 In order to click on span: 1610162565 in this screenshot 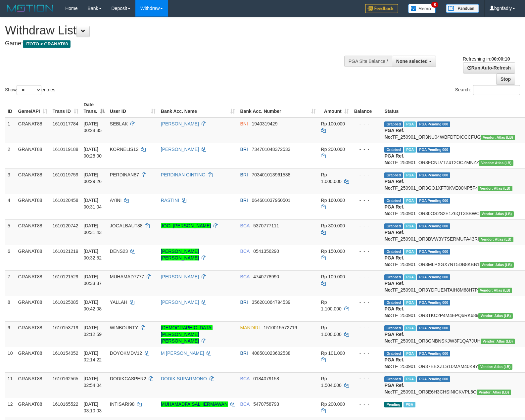, I will do `click(66, 379)`.